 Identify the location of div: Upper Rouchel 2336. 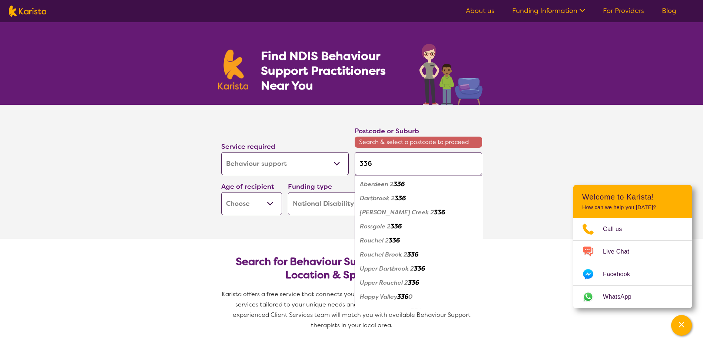
(418, 283).